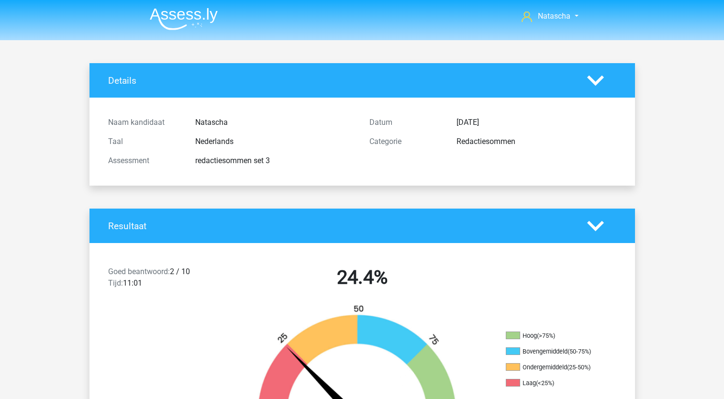  What do you see at coordinates (184, 19) in the screenshot?
I see `img: Assessly` at bounding box center [184, 19].